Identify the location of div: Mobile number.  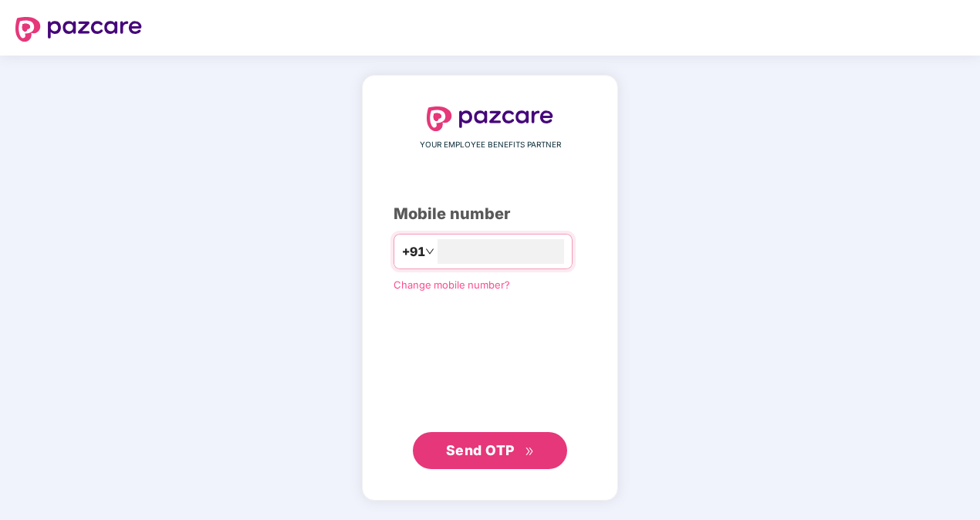
(490, 214).